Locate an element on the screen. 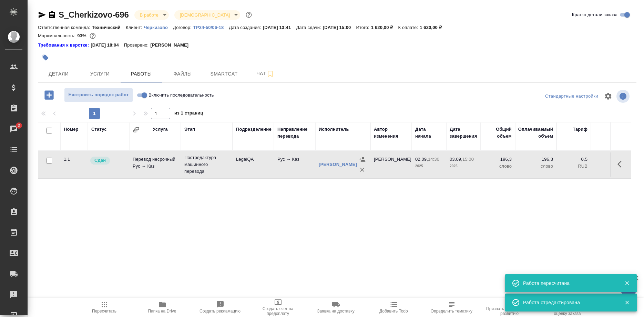 The height and width of the screenshot is (317, 644). td: LegalQA is located at coordinates (253, 164).